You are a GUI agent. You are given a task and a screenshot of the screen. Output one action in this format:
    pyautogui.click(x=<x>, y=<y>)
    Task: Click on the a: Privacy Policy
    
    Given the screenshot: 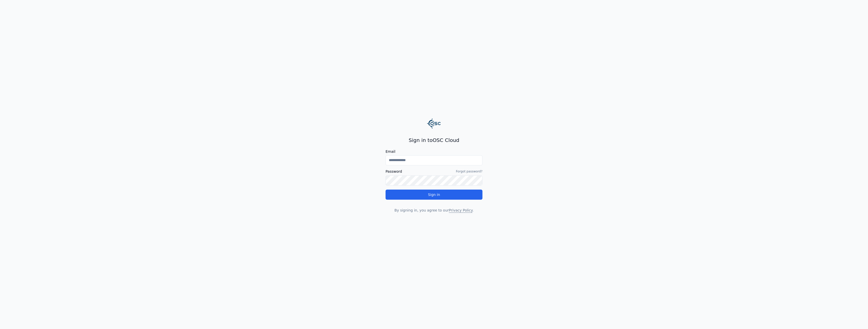 What is the action you would take?
    pyautogui.click(x=460, y=210)
    